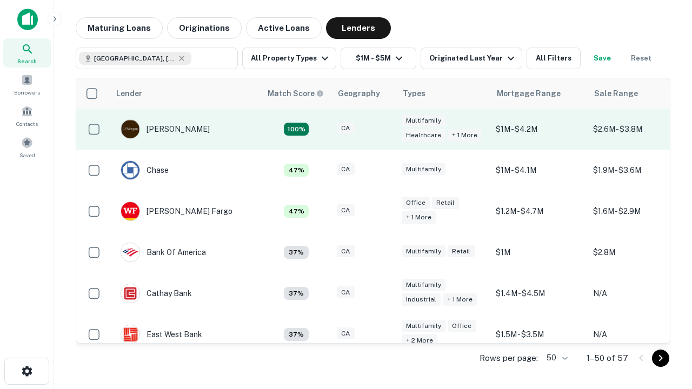  Describe the element at coordinates (636, 170) in the screenshot. I see `td: $1.9M - $3.6M` at that location.